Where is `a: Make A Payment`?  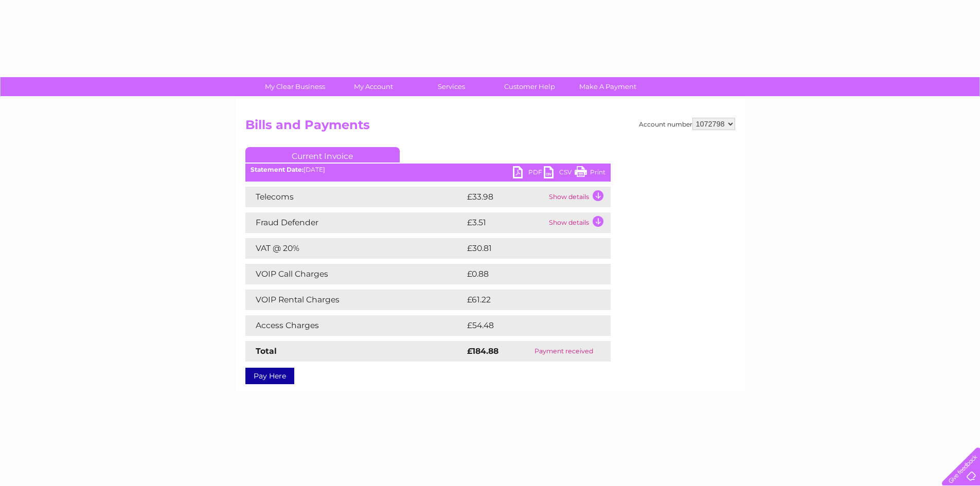 a: Make A Payment is located at coordinates (608, 87).